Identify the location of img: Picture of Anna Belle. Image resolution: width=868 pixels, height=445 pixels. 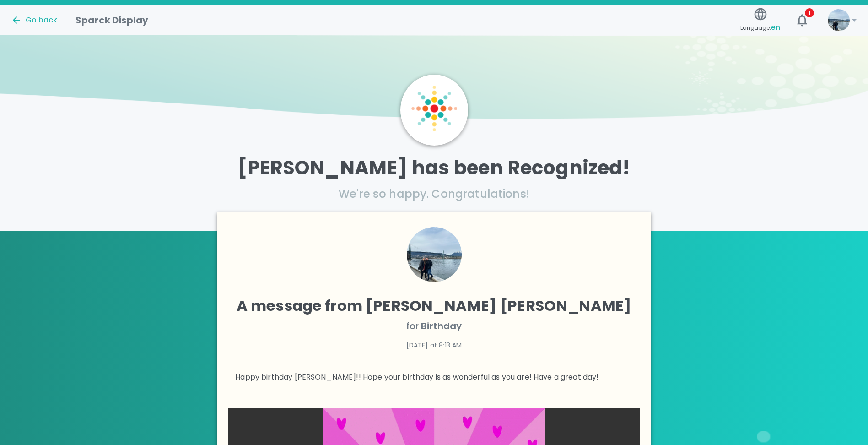
(839, 21).